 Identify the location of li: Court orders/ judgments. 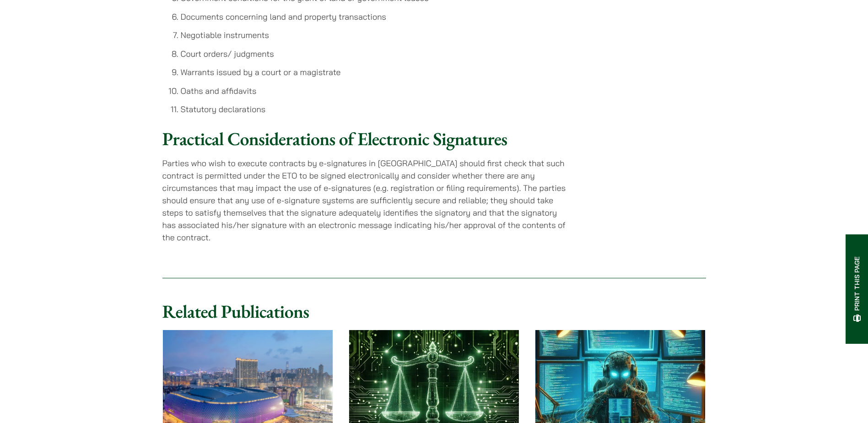
(375, 53).